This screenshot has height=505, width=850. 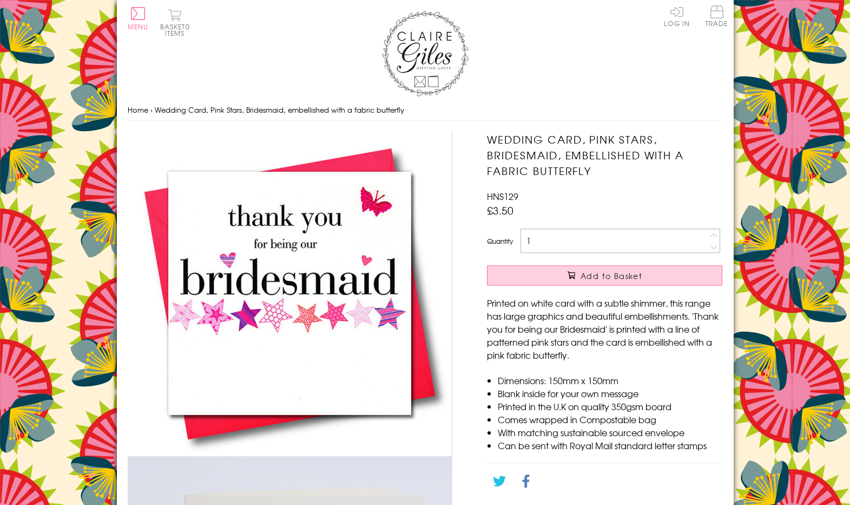 I want to click on span: Add to Basket, so click(x=612, y=276).